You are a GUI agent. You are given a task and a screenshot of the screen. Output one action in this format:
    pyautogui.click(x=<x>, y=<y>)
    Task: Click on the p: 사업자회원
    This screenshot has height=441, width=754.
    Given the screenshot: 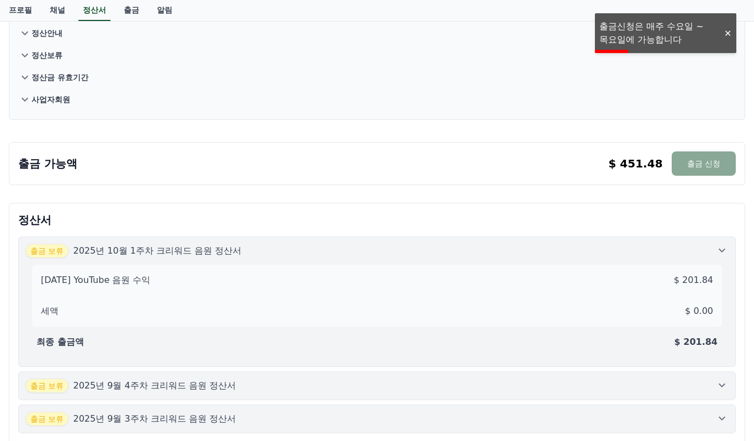 What is the action you would take?
    pyautogui.click(x=51, y=99)
    